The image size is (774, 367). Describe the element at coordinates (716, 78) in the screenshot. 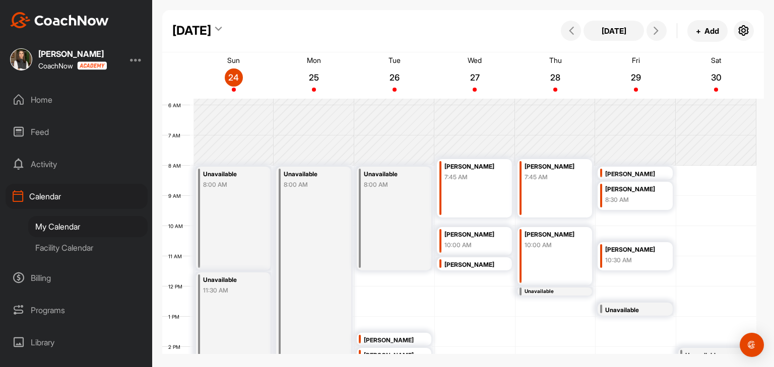

I see `p: 30` at that location.